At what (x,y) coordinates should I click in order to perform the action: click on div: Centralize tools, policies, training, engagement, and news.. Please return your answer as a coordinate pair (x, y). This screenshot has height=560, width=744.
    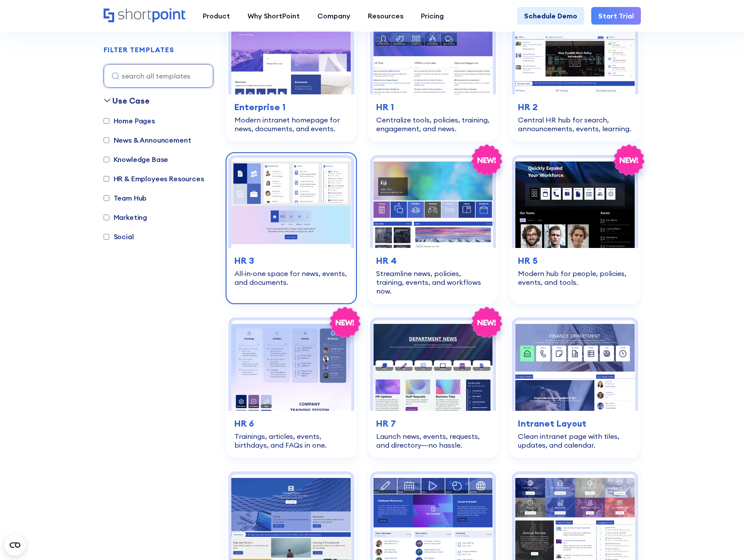
    Looking at the image, I should click on (433, 124).